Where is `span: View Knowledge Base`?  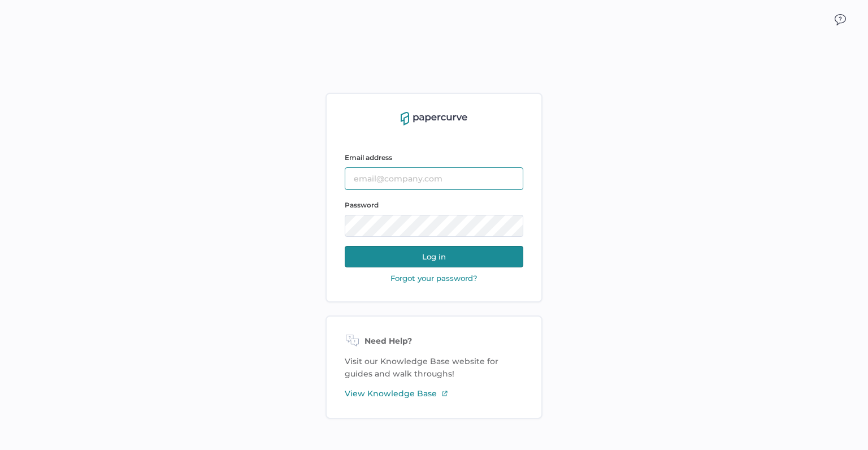
span: View Knowledge Base is located at coordinates (390, 393).